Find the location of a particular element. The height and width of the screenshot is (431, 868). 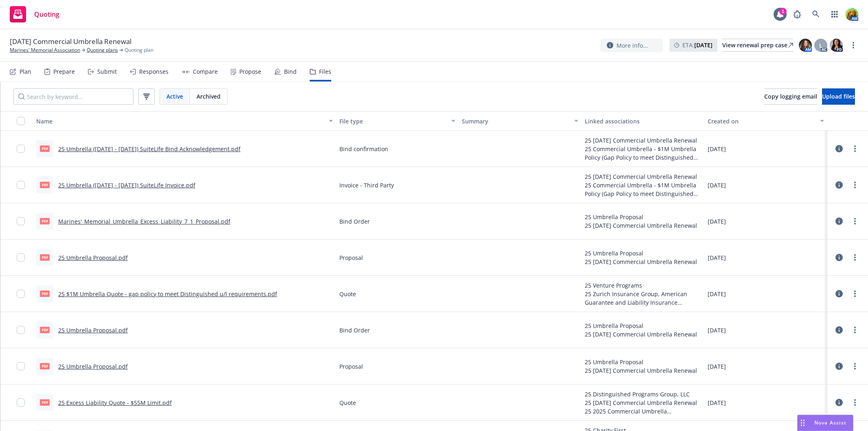

span: Copy logging email is located at coordinates (791, 96).